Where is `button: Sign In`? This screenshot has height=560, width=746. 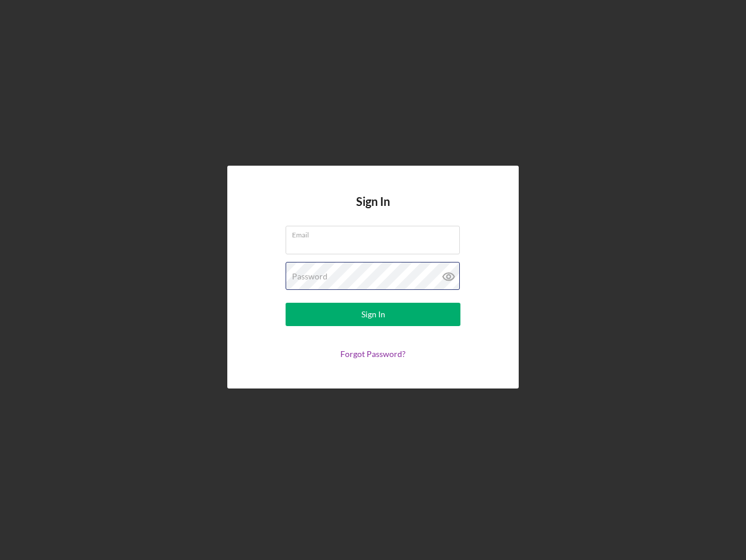
button: Sign In is located at coordinates (373, 314).